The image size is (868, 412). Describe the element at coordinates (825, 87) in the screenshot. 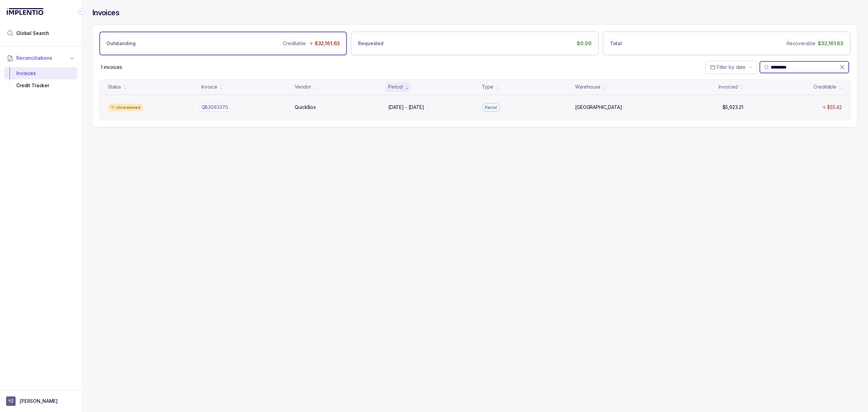

I see `div: Creditable` at that location.